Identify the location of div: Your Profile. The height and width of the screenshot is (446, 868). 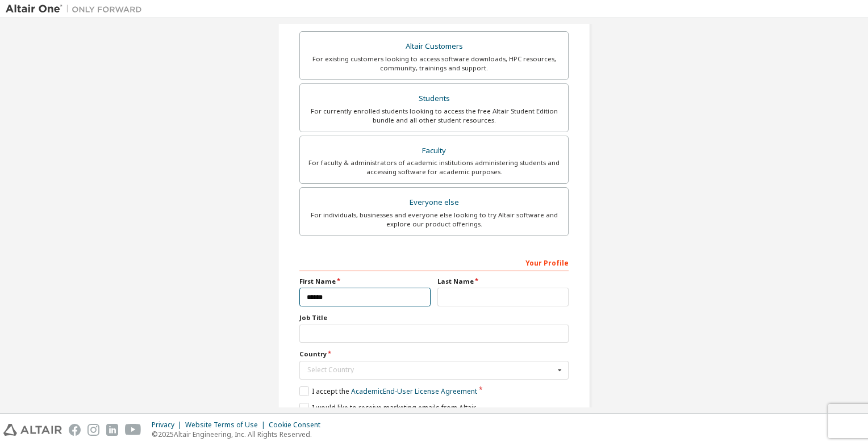
(434, 262).